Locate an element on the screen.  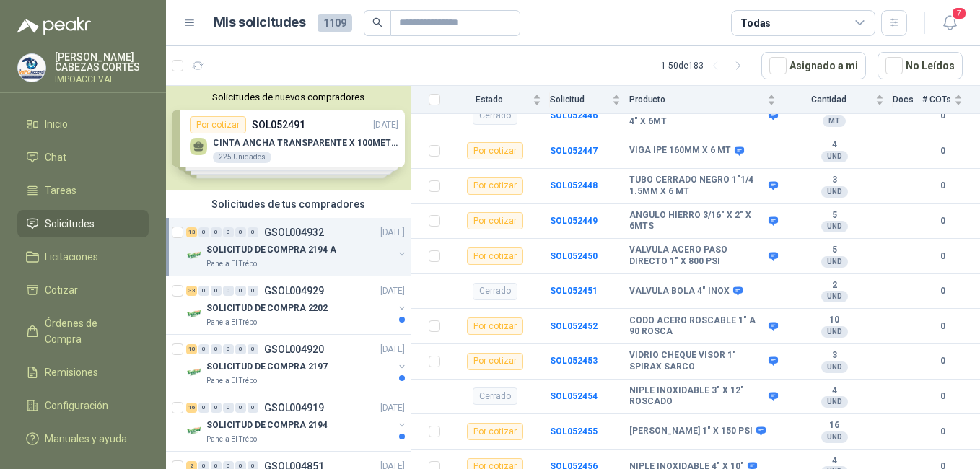
th: Producto is located at coordinates (707, 99).